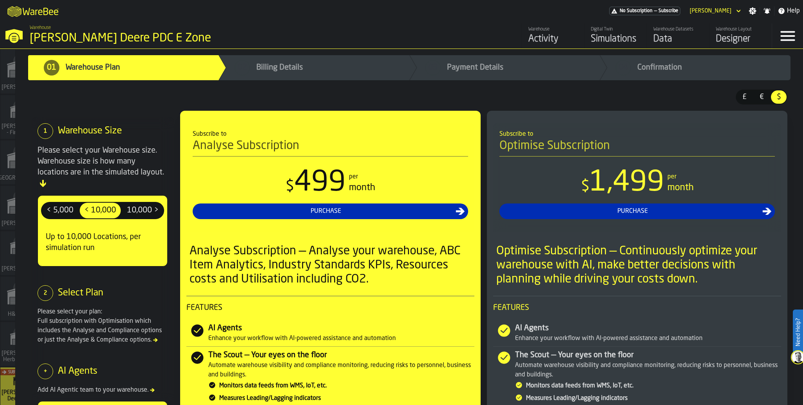 Image resolution: width=803 pixels, height=405 pixels. Describe the element at coordinates (102, 167) in the screenshot. I see `div: Please select your Warehouse size. Warehouse size is how many locations are in the simulated layout.` at that location.